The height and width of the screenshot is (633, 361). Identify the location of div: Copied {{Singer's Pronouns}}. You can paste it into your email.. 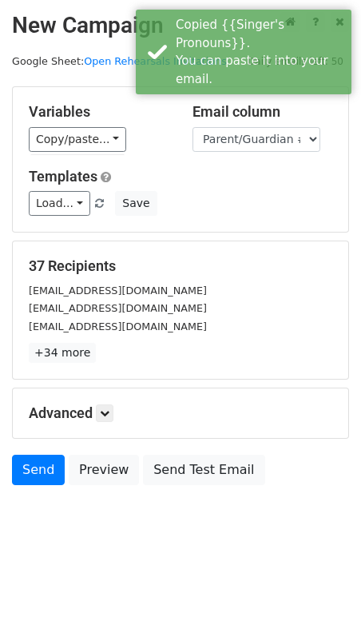
(261, 52).